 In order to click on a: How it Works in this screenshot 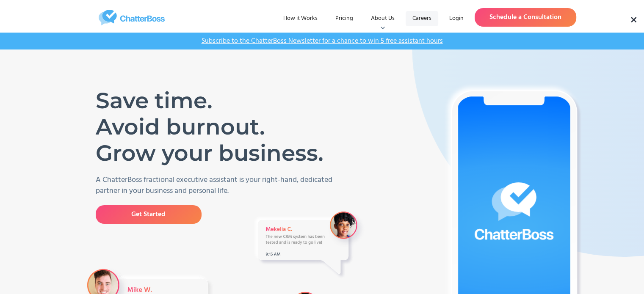, I will do `click(300, 19)`.